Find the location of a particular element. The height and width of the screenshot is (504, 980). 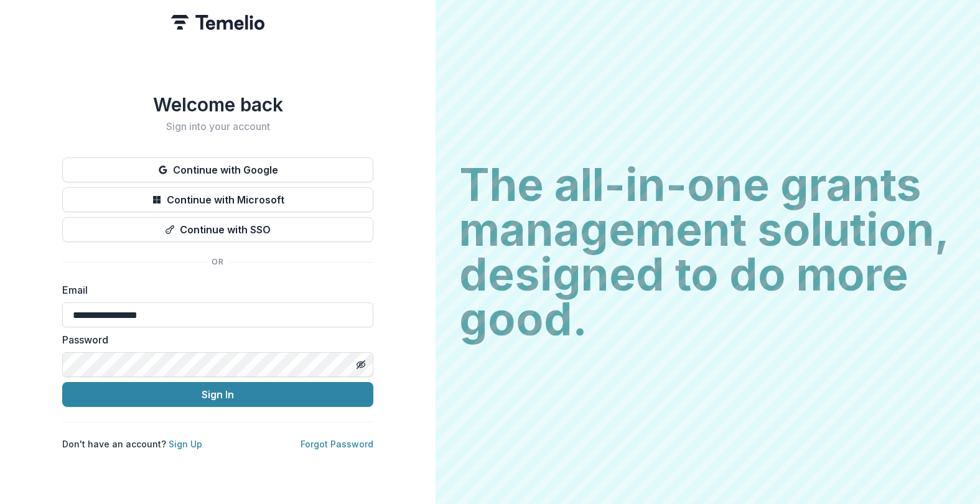

a: Sign Up is located at coordinates (185, 444).